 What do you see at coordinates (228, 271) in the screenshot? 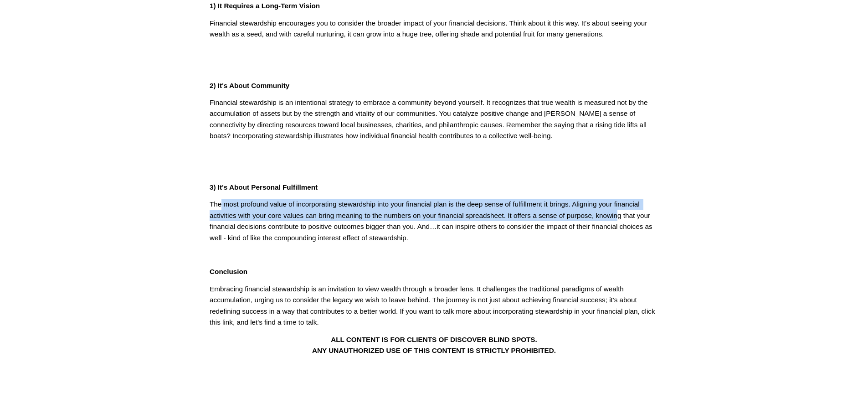
I see `strong: Conclusion` at bounding box center [228, 271].